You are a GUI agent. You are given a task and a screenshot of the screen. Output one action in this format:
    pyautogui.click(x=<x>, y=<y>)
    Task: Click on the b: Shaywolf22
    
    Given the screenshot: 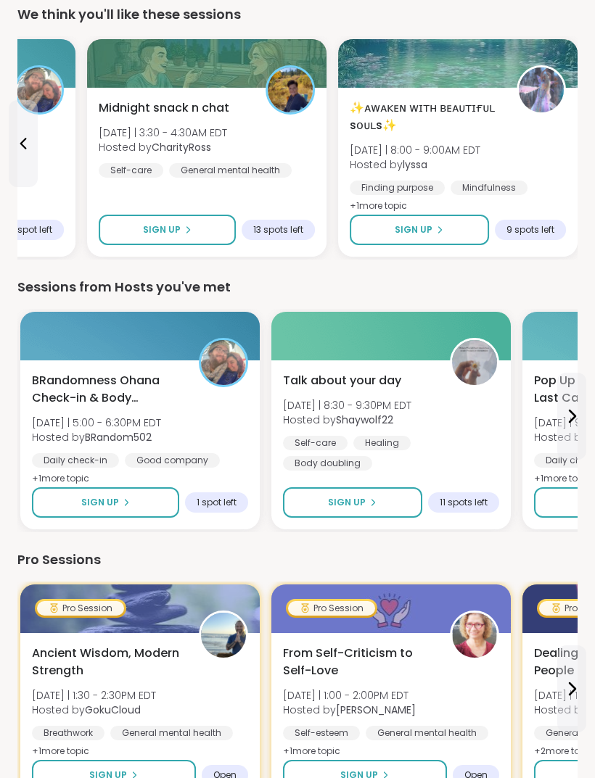 What is the action you would take?
    pyautogui.click(x=364, y=420)
    